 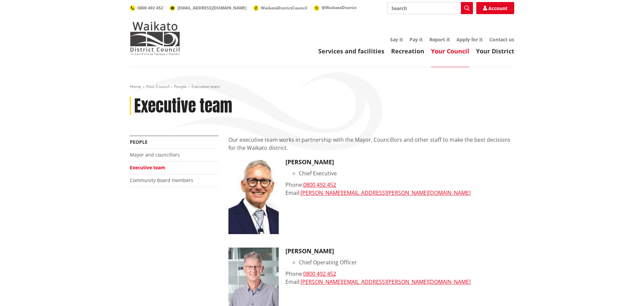 What do you see at coordinates (408, 51) in the screenshot?
I see `a: Recreation` at bounding box center [408, 51].